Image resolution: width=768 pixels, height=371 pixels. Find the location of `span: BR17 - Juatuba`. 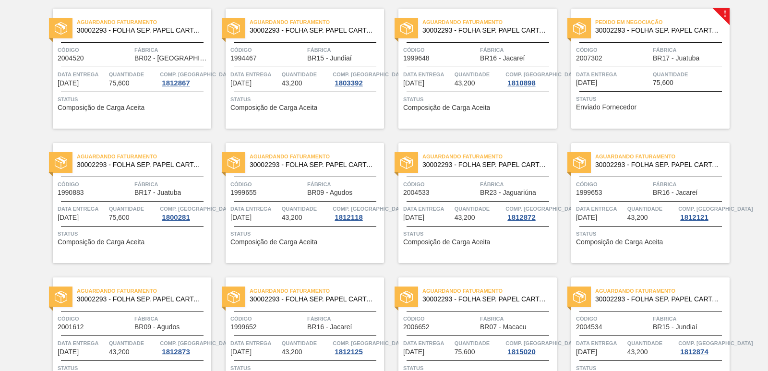

span: BR17 - Juatuba is located at coordinates (676, 58).